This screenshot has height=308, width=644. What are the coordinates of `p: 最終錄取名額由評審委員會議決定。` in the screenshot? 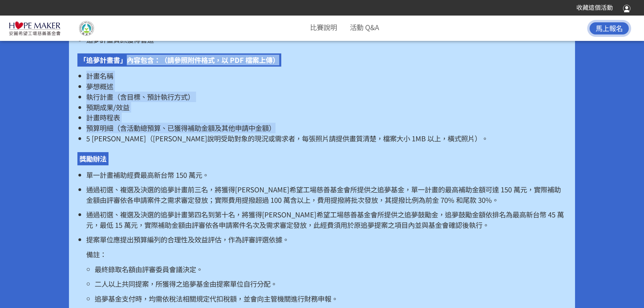 It's located at (330, 269).